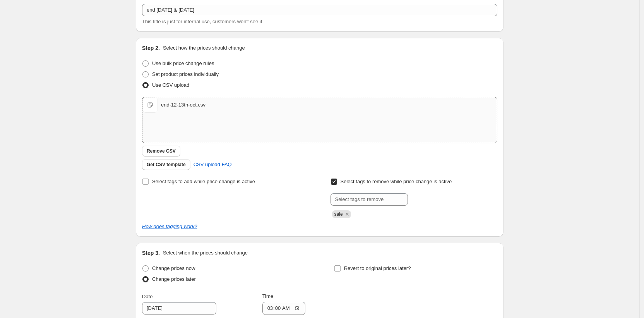 Image resolution: width=644 pixels, height=318 pixels. Describe the element at coordinates (339, 214) in the screenshot. I see `span: sale` at that location.